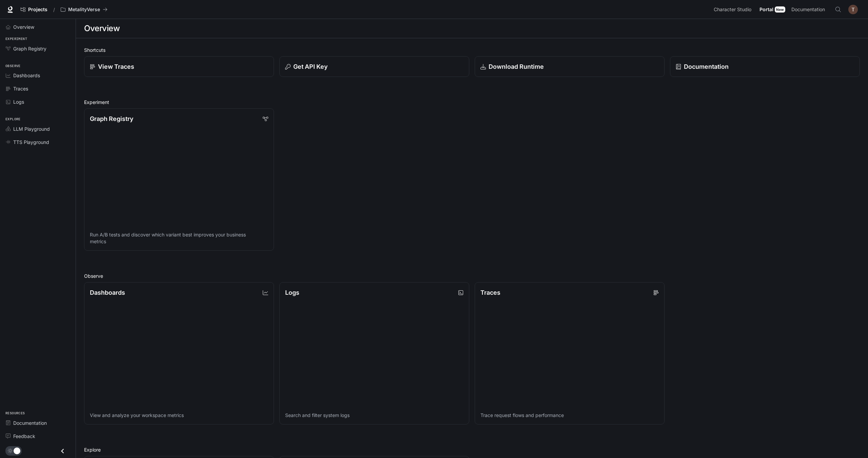 The height and width of the screenshot is (458, 868). Describe the element at coordinates (569, 415) in the screenshot. I see `p: Trace request flows and performance` at that location.